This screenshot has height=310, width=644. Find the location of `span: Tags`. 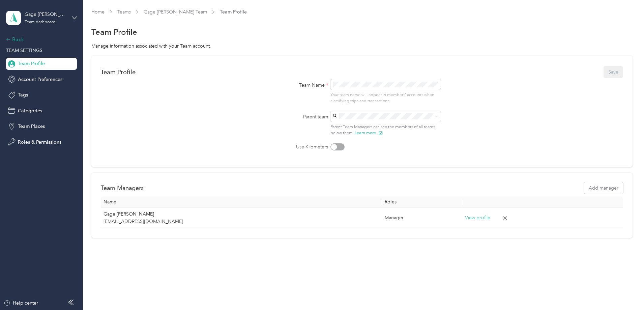

span: Tags is located at coordinates (23, 95).